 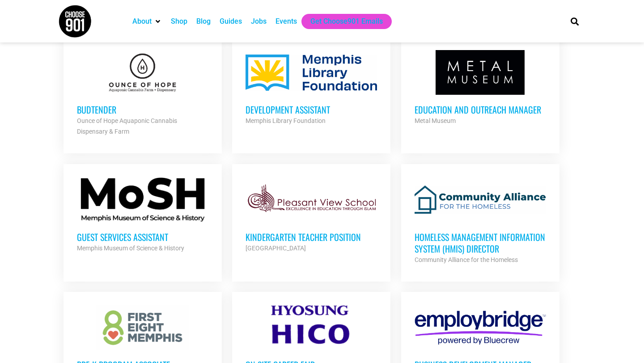 What do you see at coordinates (480, 109) in the screenshot?
I see `h3: Education and Outreach Manager` at bounding box center [480, 109].